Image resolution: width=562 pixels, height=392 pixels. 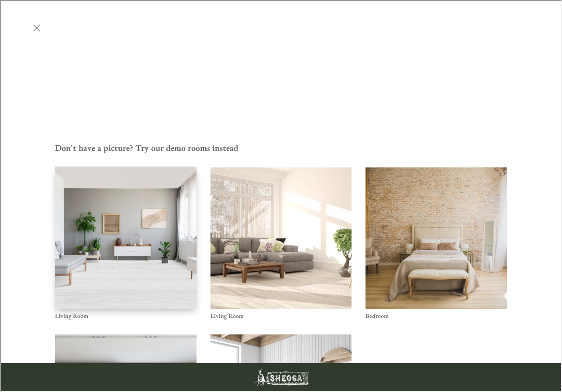 I want to click on li: Bedroom, so click(x=435, y=243).